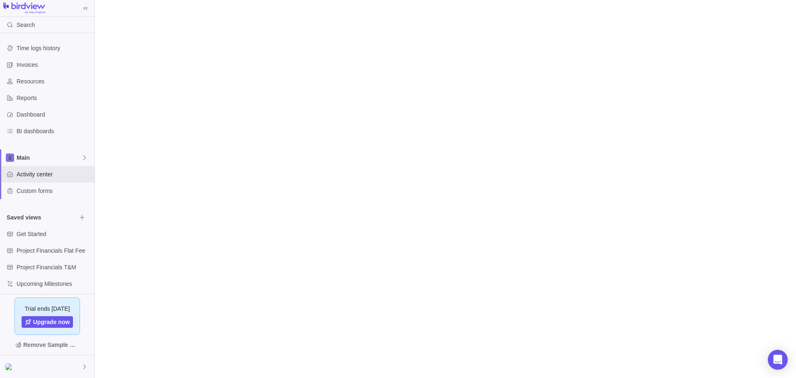  Describe the element at coordinates (47, 322) in the screenshot. I see `a: Upgrade now` at that location.